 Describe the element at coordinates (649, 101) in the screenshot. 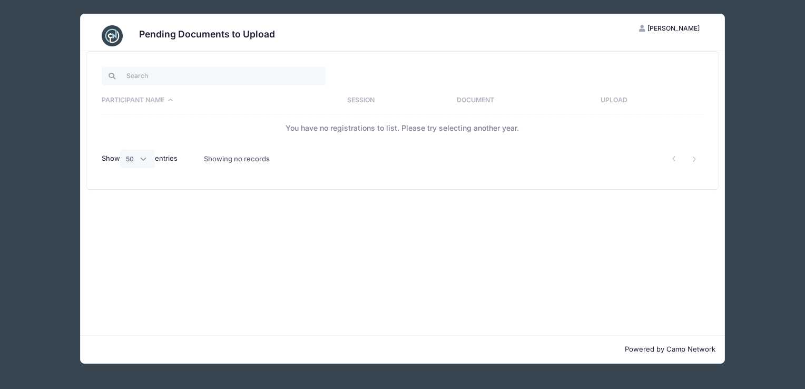

I see `th: Upload: activate to sort column ascending` at that location.